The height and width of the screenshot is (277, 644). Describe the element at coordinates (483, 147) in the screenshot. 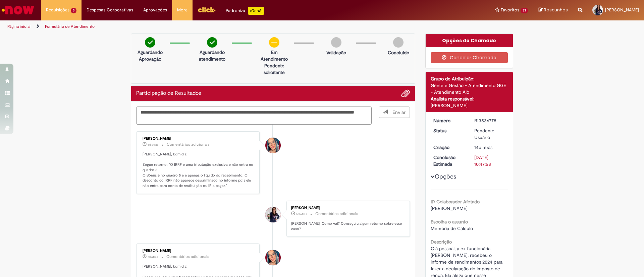

I see `span: 14d atrás` at that location.